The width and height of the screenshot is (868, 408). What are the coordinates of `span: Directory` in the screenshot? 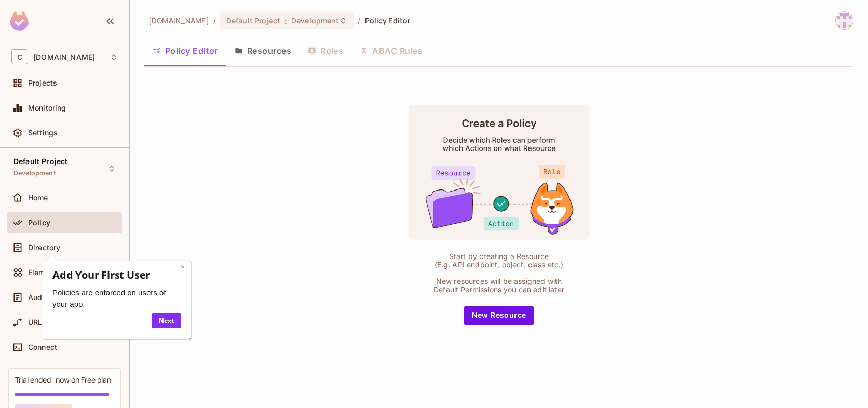 It's located at (44, 248).